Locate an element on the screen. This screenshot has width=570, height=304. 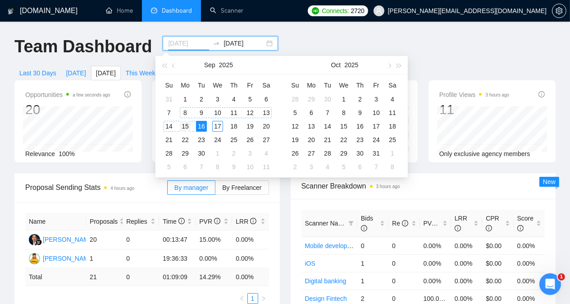
td: 2025-09-04 is located at coordinates (234, 99).